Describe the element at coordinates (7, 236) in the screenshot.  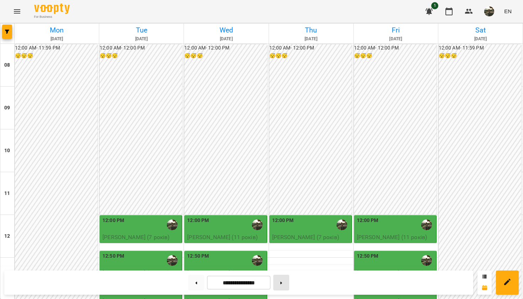
I see `h6: 12` at that location.